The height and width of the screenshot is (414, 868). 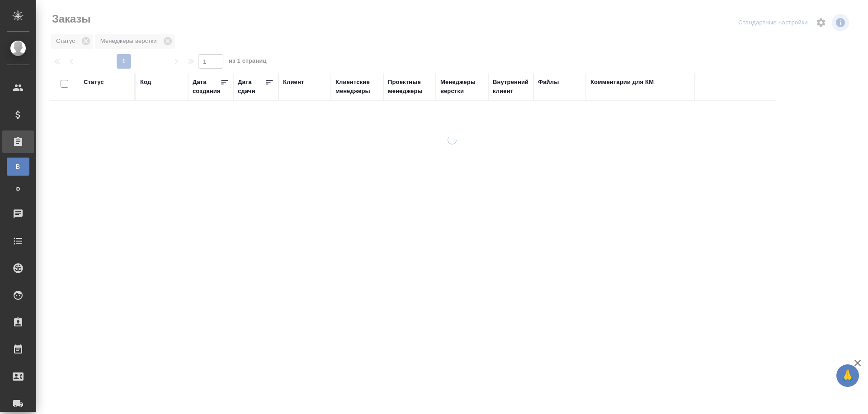 What do you see at coordinates (18, 190) in the screenshot?
I see `a: Ф` at bounding box center [18, 190].